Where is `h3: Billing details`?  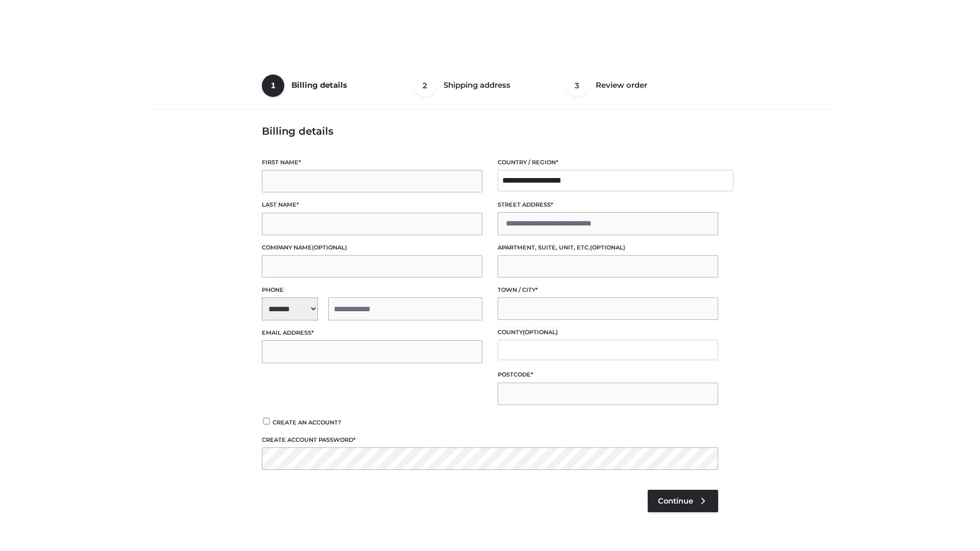
h3: Billing details is located at coordinates (490, 131).